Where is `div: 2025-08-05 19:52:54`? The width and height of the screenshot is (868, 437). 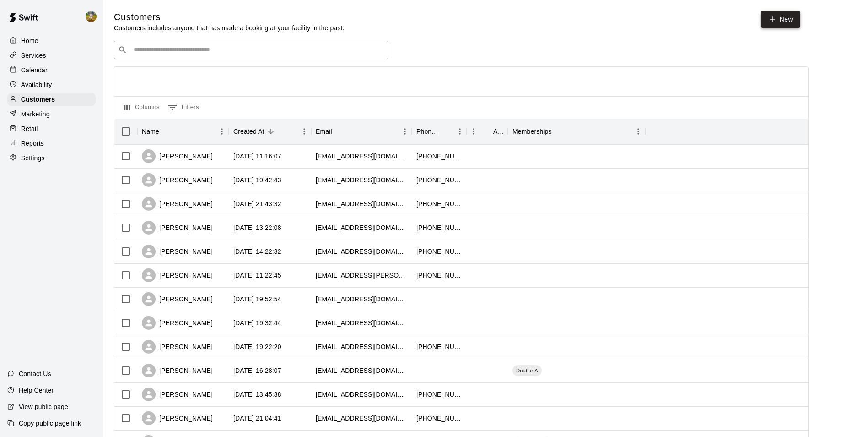 div: 2025-08-05 19:52:54 is located at coordinates (257, 299).